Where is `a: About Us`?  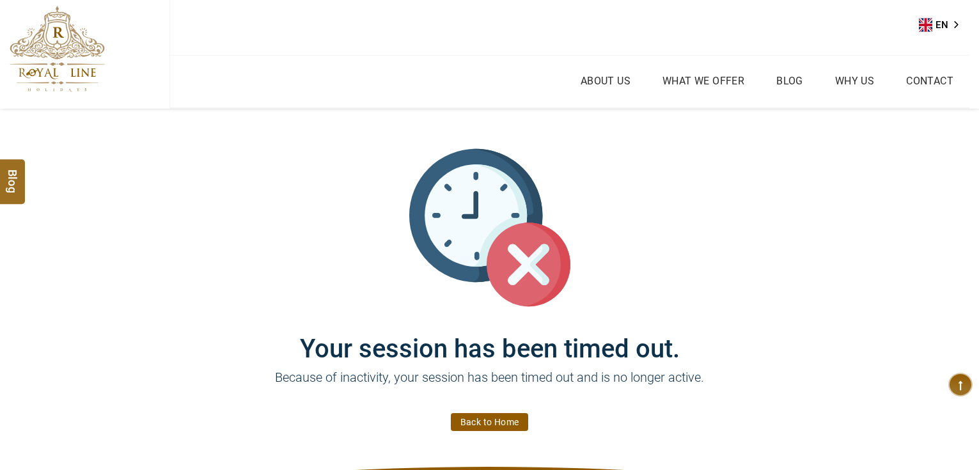 a: About Us is located at coordinates (606, 81).